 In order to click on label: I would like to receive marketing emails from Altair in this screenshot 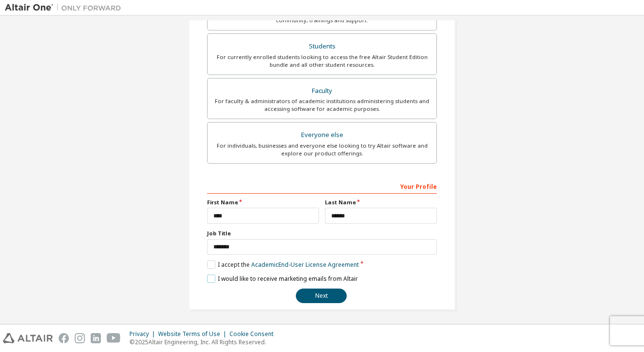, I will do `click(282, 279)`.